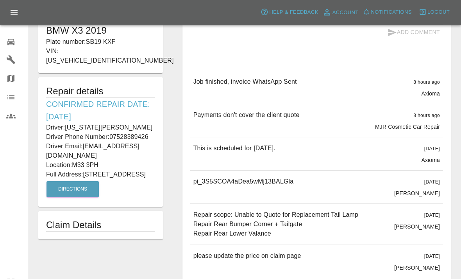  What do you see at coordinates (244, 182) in the screenshot?
I see `p: pi_3S5SCOA4aDea5wMj13BALGla` at bounding box center [244, 182].